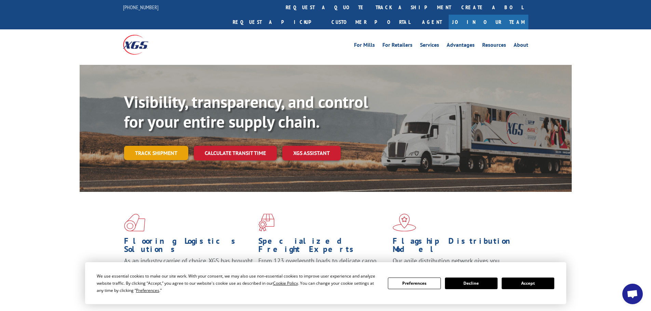 This screenshot has height=311, width=651. Describe the element at coordinates (520, 46) in the screenshot. I see `a: About` at that location.